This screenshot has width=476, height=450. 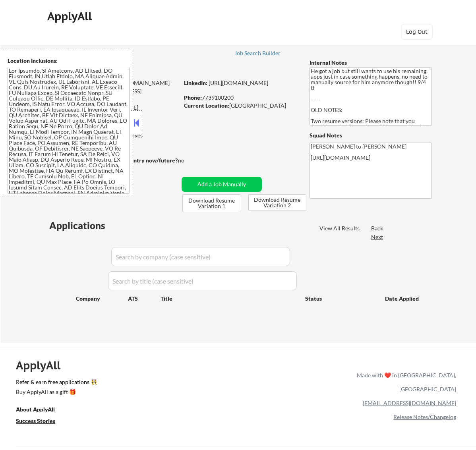 What do you see at coordinates (371, 63) in the screenshot?
I see `div: Internal Notes` at bounding box center [371, 63].